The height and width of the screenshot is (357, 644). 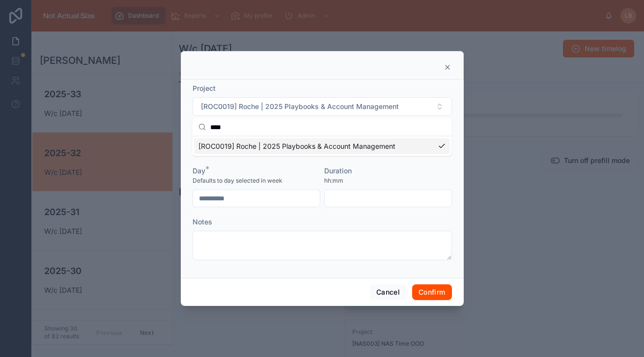 I want to click on span: Defaults to day selected in week, so click(x=237, y=181).